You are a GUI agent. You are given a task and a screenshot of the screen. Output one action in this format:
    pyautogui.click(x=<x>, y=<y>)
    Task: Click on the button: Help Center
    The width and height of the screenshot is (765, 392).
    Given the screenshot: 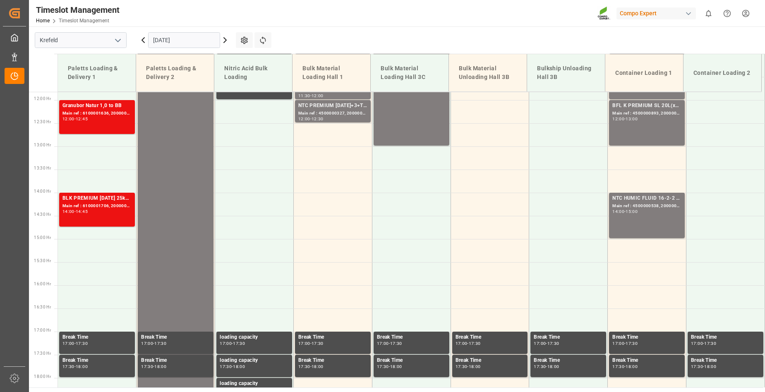 What is the action you would take?
    pyautogui.click(x=727, y=13)
    